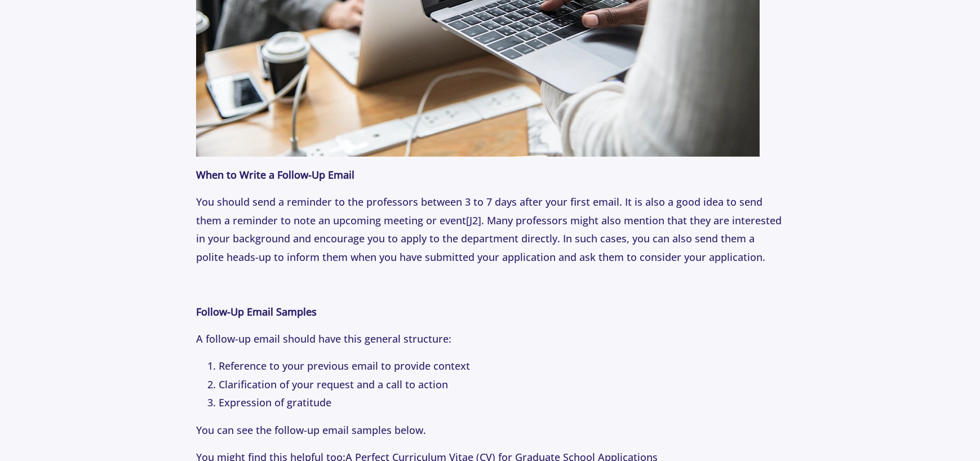 Image resolution: width=980 pixels, height=461 pixels. Describe the element at coordinates (501, 385) in the screenshot. I see `li: Clarification of your request and a call to action` at that location.